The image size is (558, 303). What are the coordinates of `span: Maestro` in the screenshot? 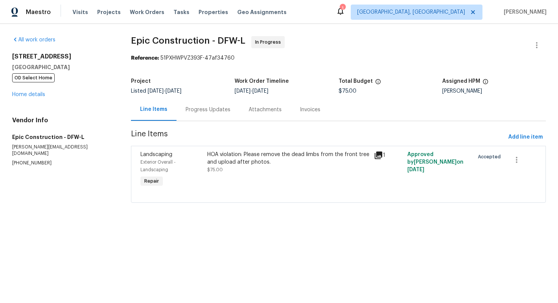 It's located at (38, 12).